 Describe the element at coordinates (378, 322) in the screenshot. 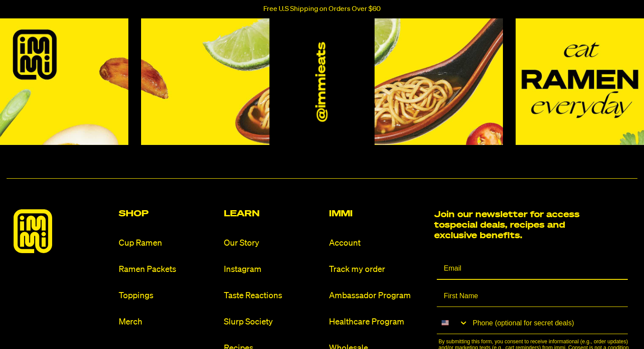

I see `a: Healthcare Program` at that location.